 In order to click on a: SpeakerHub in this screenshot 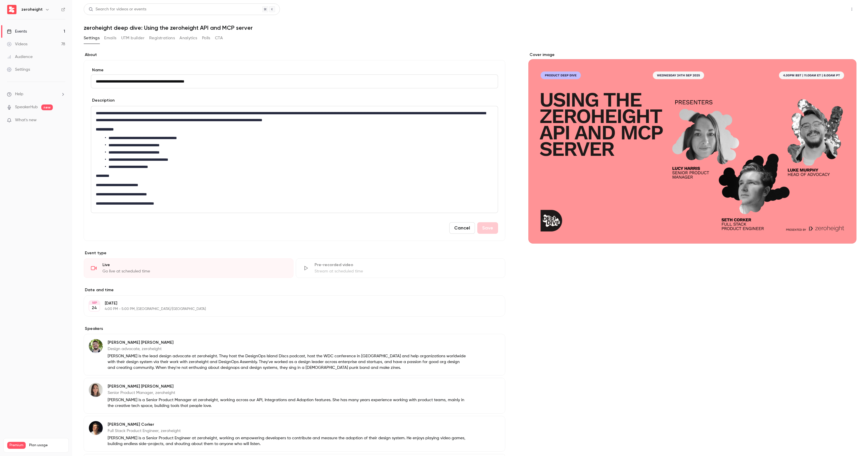, I will do `click(26, 107)`.